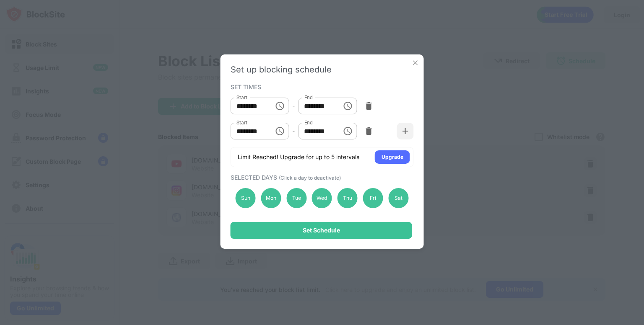  What do you see at coordinates (246, 198) in the screenshot?
I see `div: Sun` at bounding box center [246, 198].